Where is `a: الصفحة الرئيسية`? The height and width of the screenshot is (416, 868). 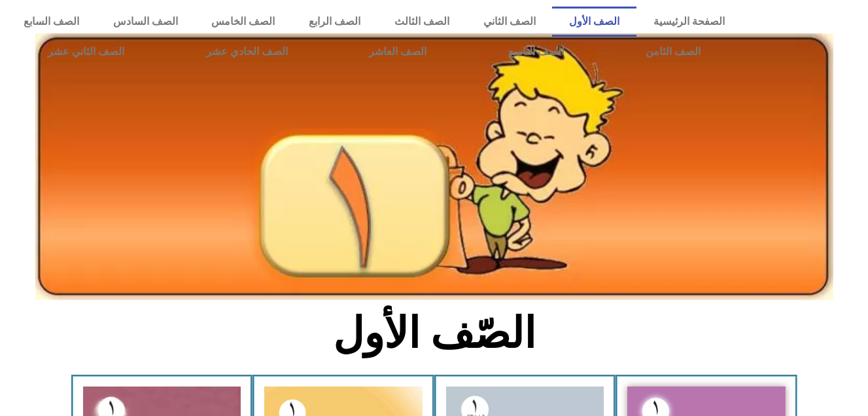
a: الصفحة الرئيسية is located at coordinates (689, 22).